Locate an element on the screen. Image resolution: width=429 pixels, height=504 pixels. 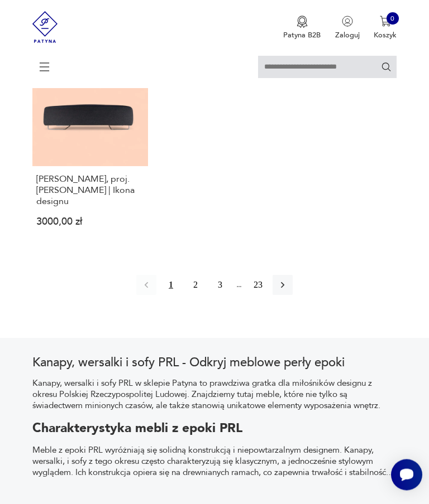
p: Patyna B2B is located at coordinates (301, 35).